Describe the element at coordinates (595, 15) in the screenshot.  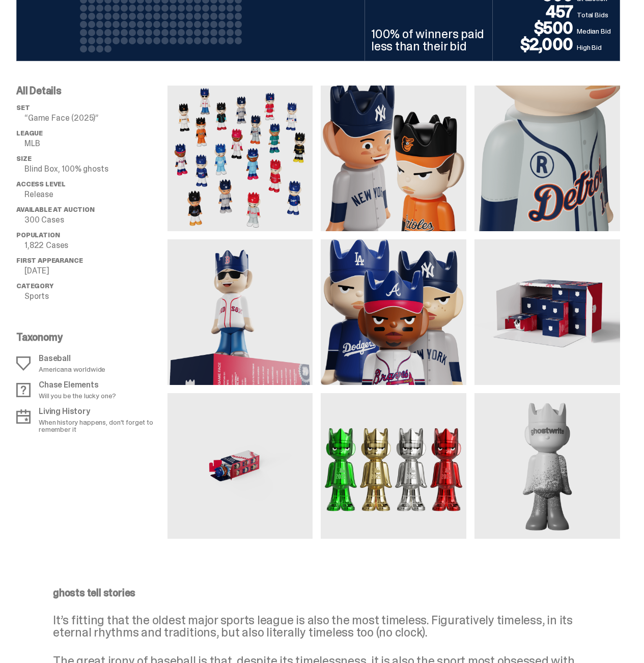
I see `p: Total Bids` at that location.